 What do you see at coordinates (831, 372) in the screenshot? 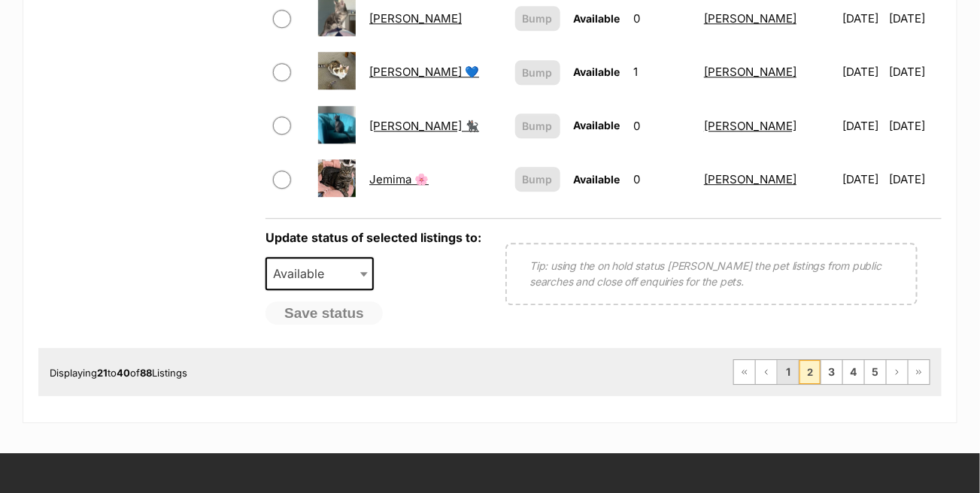
I see `a: Page 3` at bounding box center [831, 372].